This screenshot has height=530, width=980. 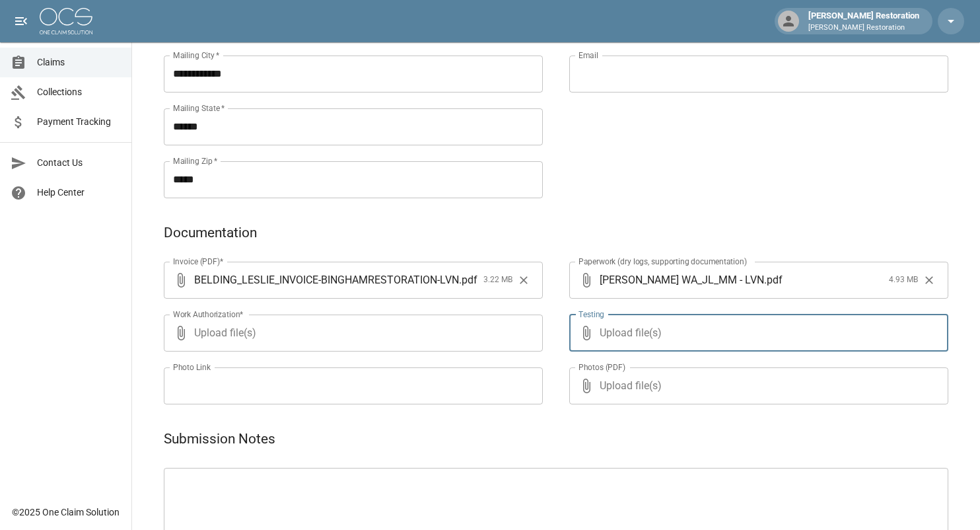 I want to click on button: open drawer, so click(x=21, y=21).